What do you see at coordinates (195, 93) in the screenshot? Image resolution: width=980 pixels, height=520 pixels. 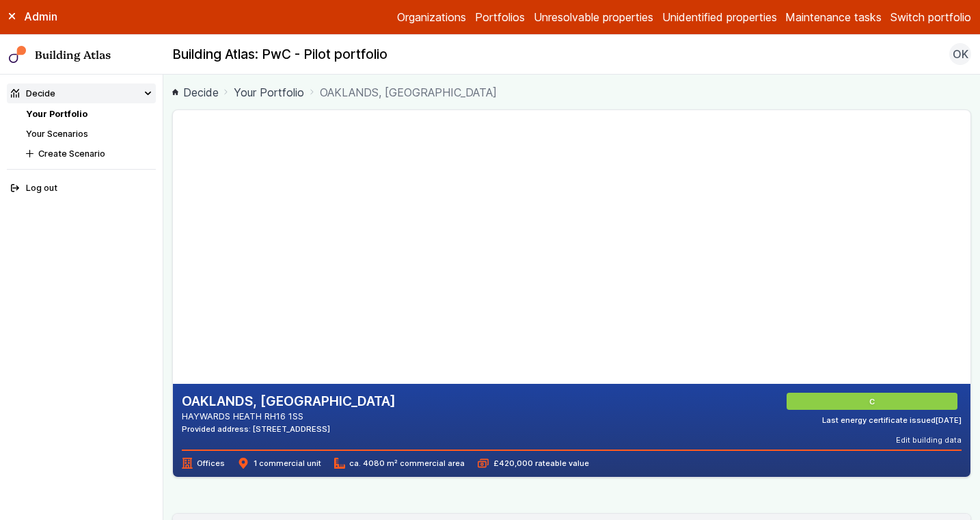 I see `a: Decide` at bounding box center [195, 93].